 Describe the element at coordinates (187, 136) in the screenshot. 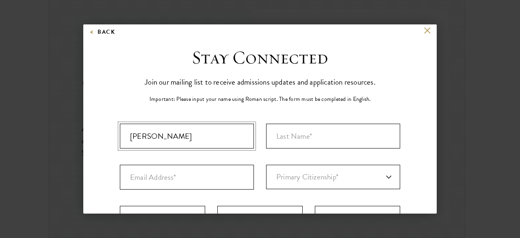

I see `input: First Name*` at that location.